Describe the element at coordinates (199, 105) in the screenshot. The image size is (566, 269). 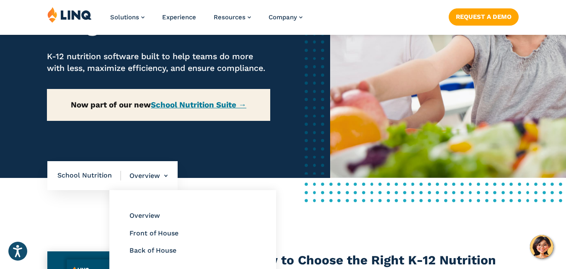
I see `a: School Nutrition Suite →` at that location.